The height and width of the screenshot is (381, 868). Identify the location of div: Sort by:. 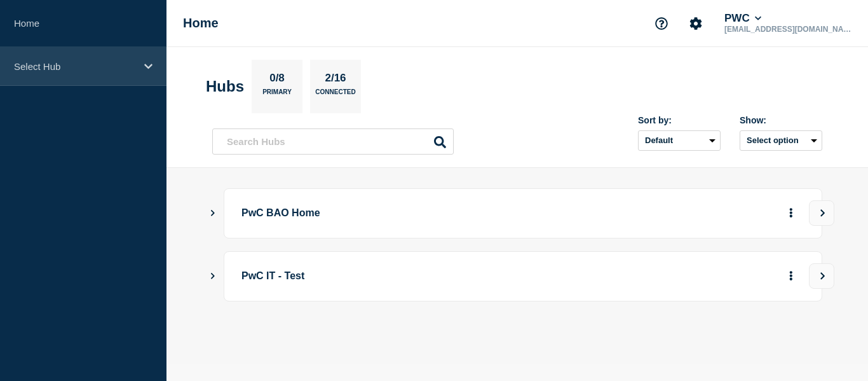
(680, 121).